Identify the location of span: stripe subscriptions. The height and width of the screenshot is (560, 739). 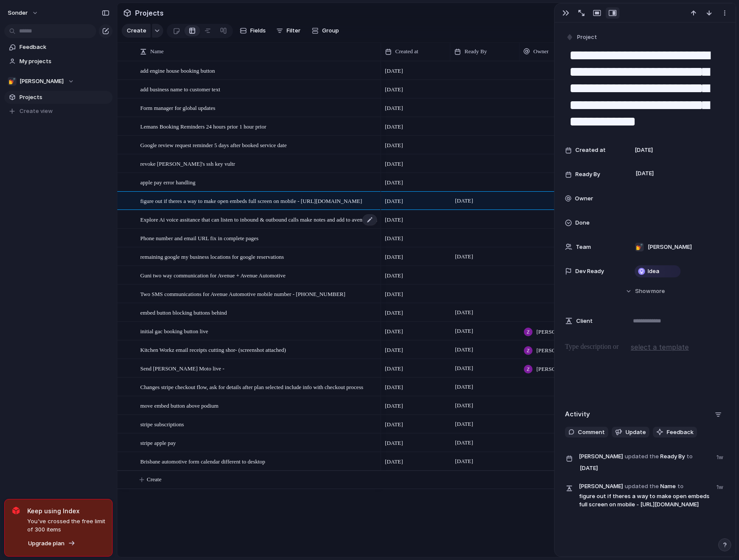
(162, 423).